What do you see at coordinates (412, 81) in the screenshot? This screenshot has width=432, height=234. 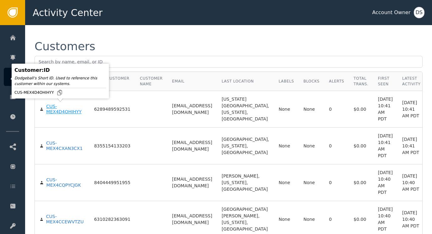 I see `div: Latest Activity` at bounding box center [412, 81].